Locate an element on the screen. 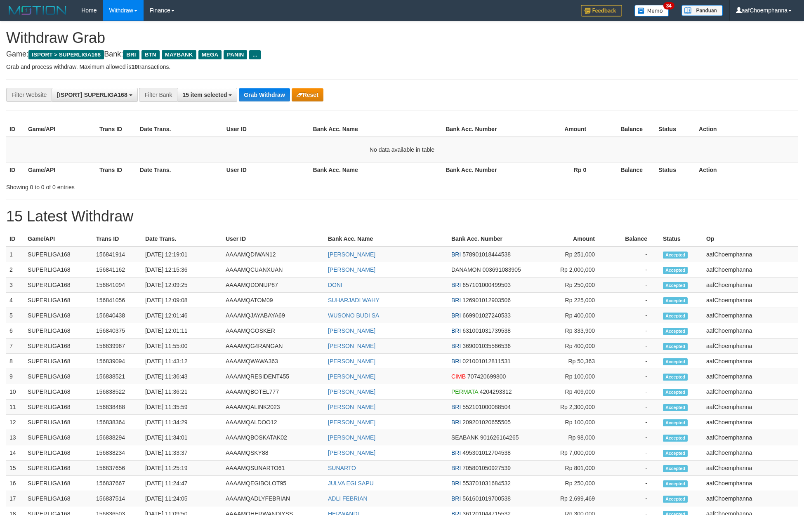  td: Rp 250,000 is located at coordinates (568, 484).